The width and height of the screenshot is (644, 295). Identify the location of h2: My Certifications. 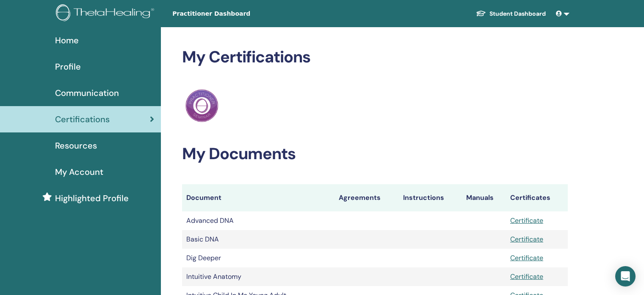
(375, 57).